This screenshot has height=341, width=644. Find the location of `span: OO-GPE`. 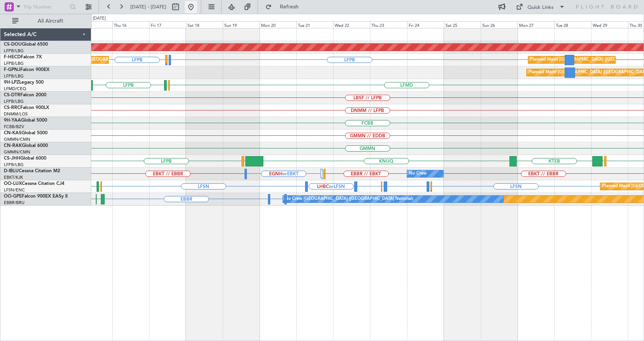

span: OO-GPE is located at coordinates (13, 196).